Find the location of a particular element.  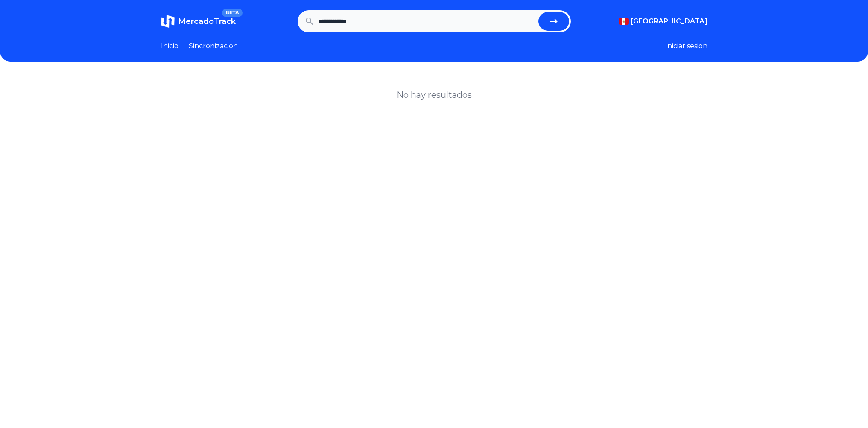

a: Sincronizacion is located at coordinates (213, 46).